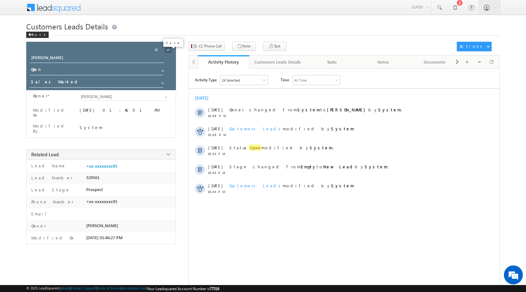 This screenshot has height=292, width=526. What do you see at coordinates (316, 109) in the screenshot?
I see `span: Owner changed from to by .` at bounding box center [316, 109].